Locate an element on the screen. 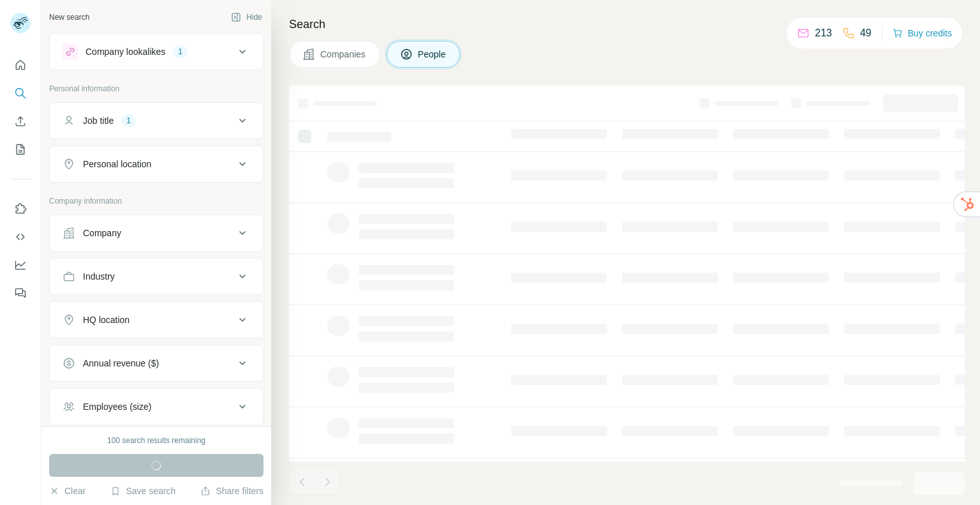 The height and width of the screenshot is (505, 980). button: Annual revenue ($) is located at coordinates (156, 363).